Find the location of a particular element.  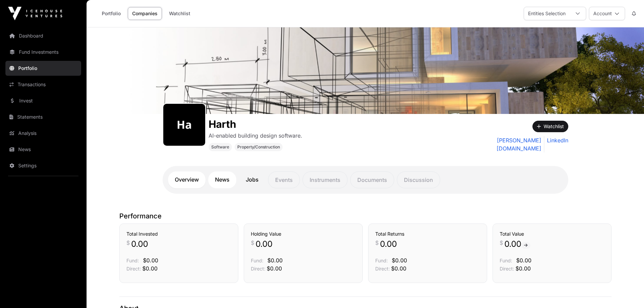

div: Entities Selection is located at coordinates (547, 14).